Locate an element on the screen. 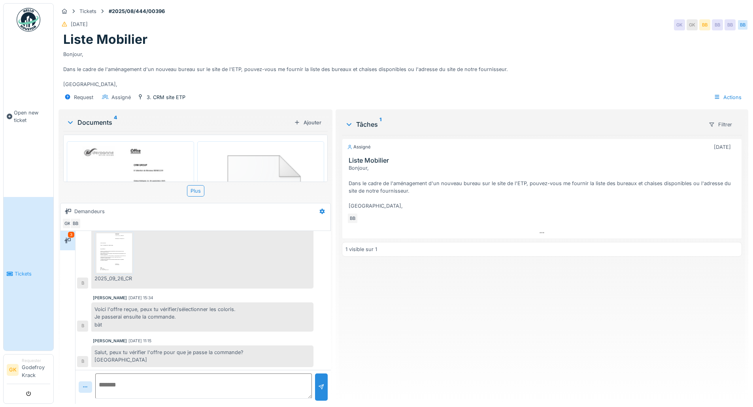 The image size is (753, 407). div: Ajouter is located at coordinates (307, 122).